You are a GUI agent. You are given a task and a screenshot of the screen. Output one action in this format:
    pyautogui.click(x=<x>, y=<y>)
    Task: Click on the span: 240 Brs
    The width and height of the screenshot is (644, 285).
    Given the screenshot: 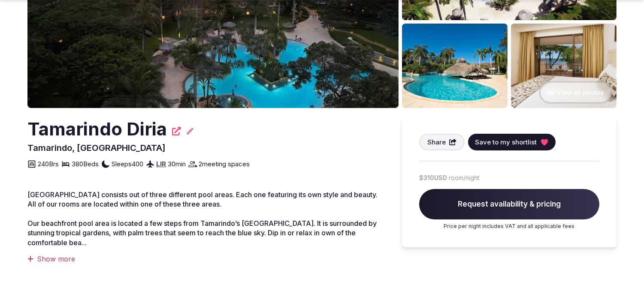 What is the action you would take?
    pyautogui.click(x=48, y=164)
    